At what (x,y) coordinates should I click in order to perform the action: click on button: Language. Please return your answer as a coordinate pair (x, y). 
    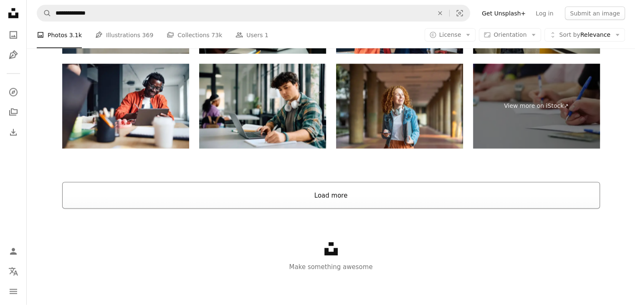
    Looking at the image, I should click on (13, 272).